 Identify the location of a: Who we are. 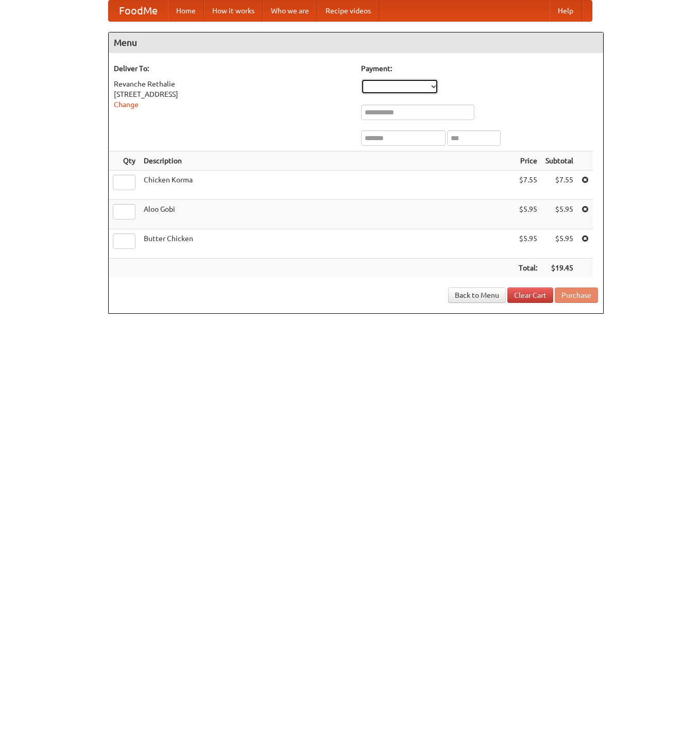
(290, 11).